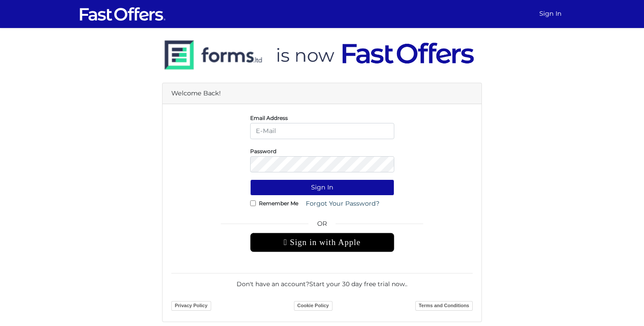  I want to click on label: Email Address, so click(269, 118).